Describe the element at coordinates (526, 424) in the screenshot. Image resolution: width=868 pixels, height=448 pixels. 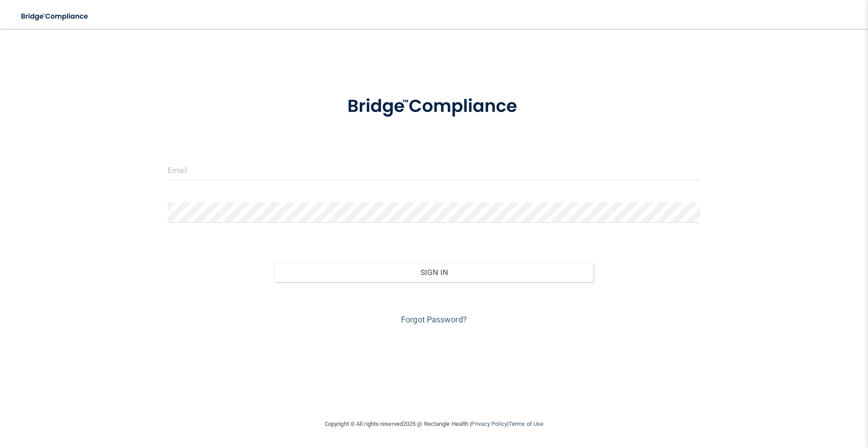
I see `a: Terms of Use` at that location.